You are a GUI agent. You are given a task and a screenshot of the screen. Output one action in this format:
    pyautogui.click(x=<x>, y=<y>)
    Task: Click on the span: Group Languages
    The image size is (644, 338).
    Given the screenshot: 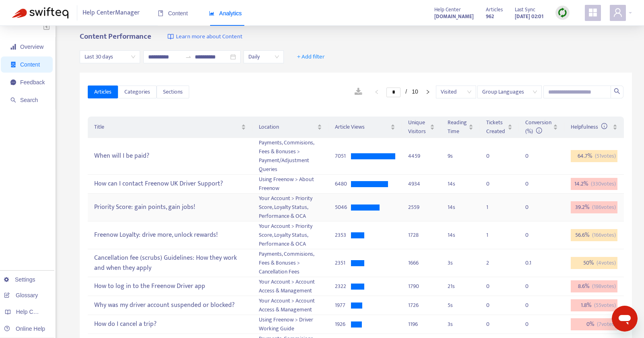 What is the action you would take?
    pyautogui.click(x=510, y=92)
    